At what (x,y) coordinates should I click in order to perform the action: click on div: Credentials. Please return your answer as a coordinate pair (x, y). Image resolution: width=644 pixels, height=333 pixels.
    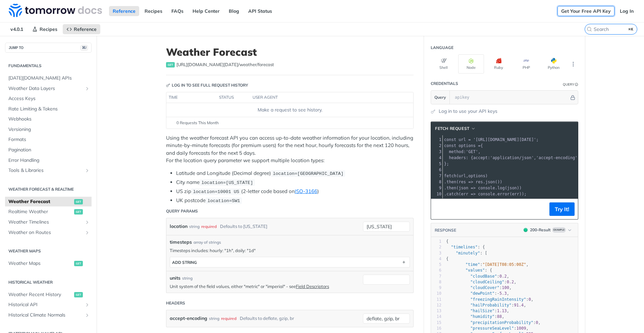
    Looking at the image, I should click on (444, 84).